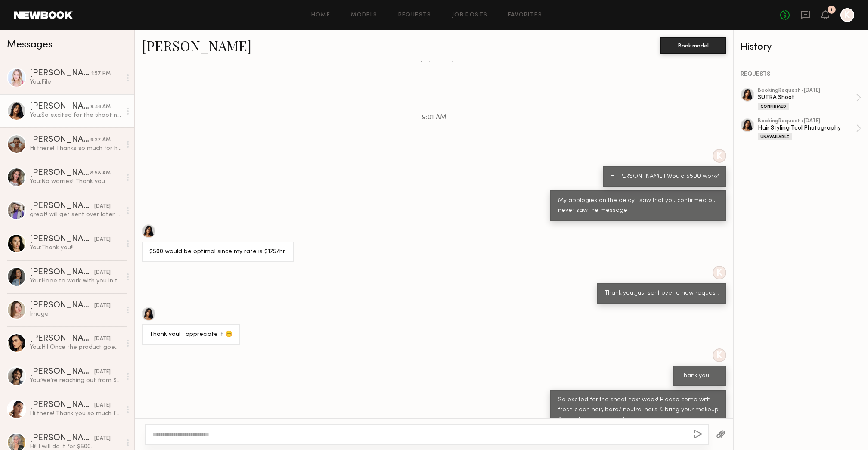 The height and width of the screenshot is (450, 868). Describe the element at coordinates (638, 410) in the screenshot. I see `div: So excited for the shoot next week! Please come with fresh clean hair, bare/ neutral nails & brin...` at that location.